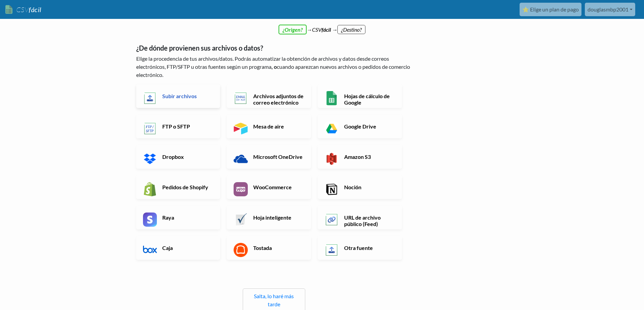 Image resolution: width=644 pixels, height=310 pixels. Describe the element at coordinates (178, 218) in the screenshot. I see `a: Raya` at that location.